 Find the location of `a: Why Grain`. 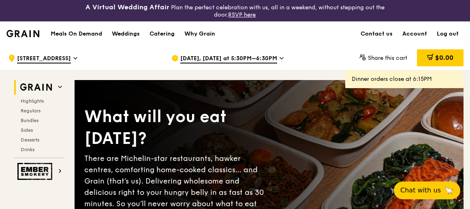

a: Why Grain is located at coordinates (200, 34).